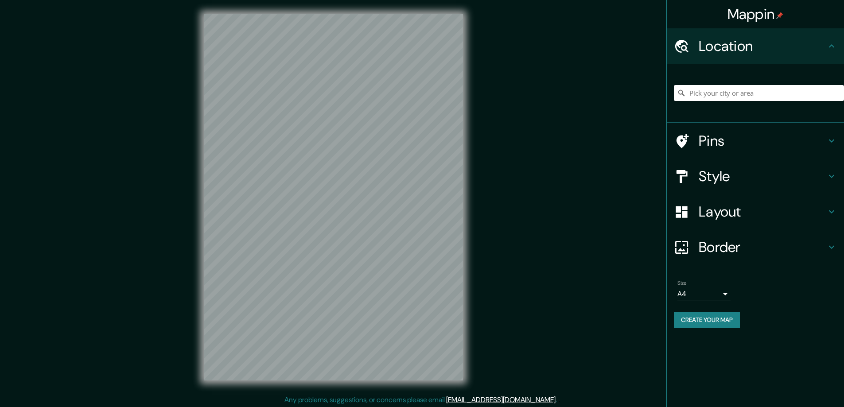  I want to click on h4: Mappin, so click(756, 14).